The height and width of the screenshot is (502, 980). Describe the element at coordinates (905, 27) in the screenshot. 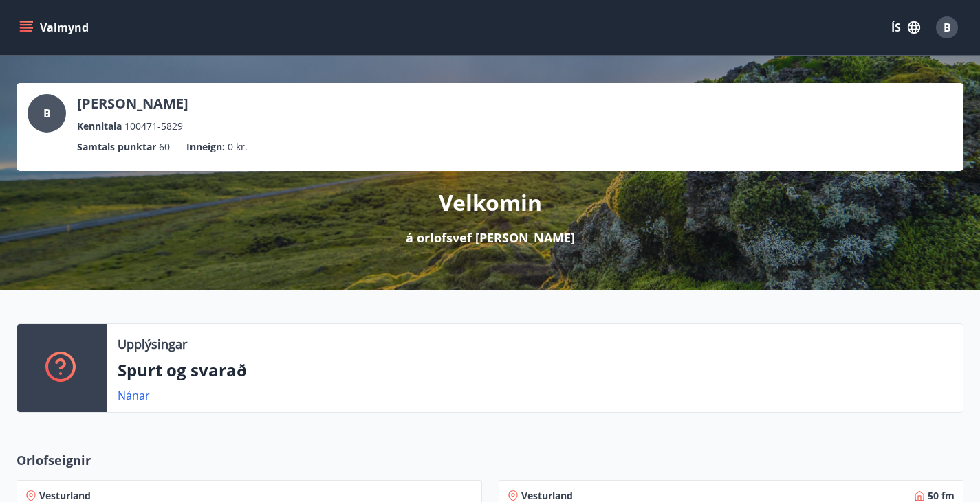

I see `button: ÍS` at that location.